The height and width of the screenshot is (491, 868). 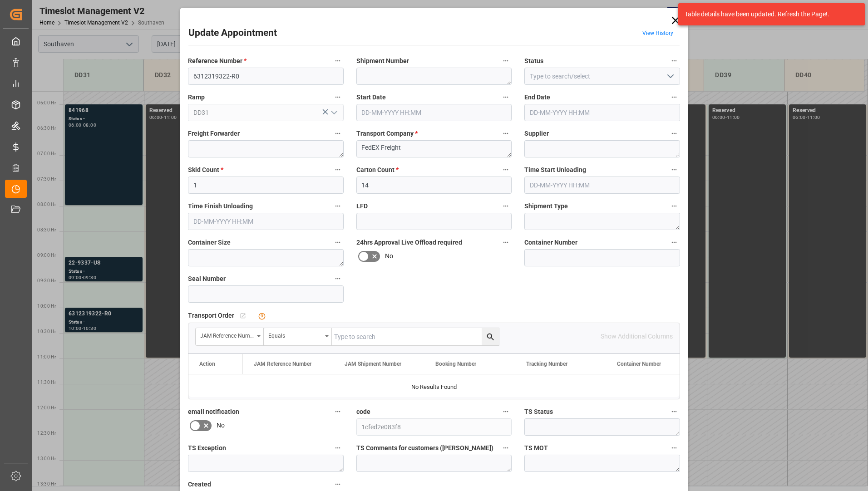 What do you see at coordinates (337, 278) in the screenshot?
I see `button: Seal Number` at bounding box center [337, 278].